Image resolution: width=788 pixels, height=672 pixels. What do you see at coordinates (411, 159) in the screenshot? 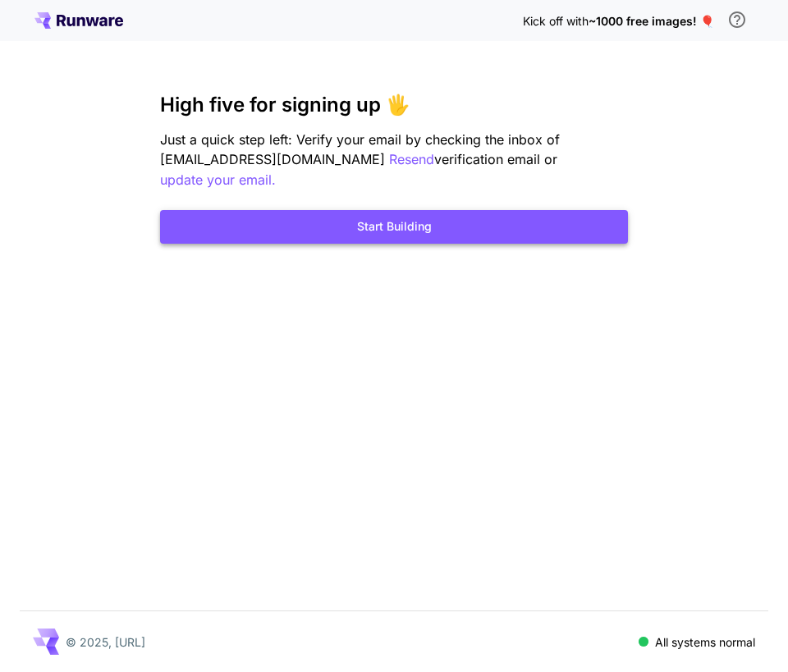
I see `button: Resend` at bounding box center [411, 159].